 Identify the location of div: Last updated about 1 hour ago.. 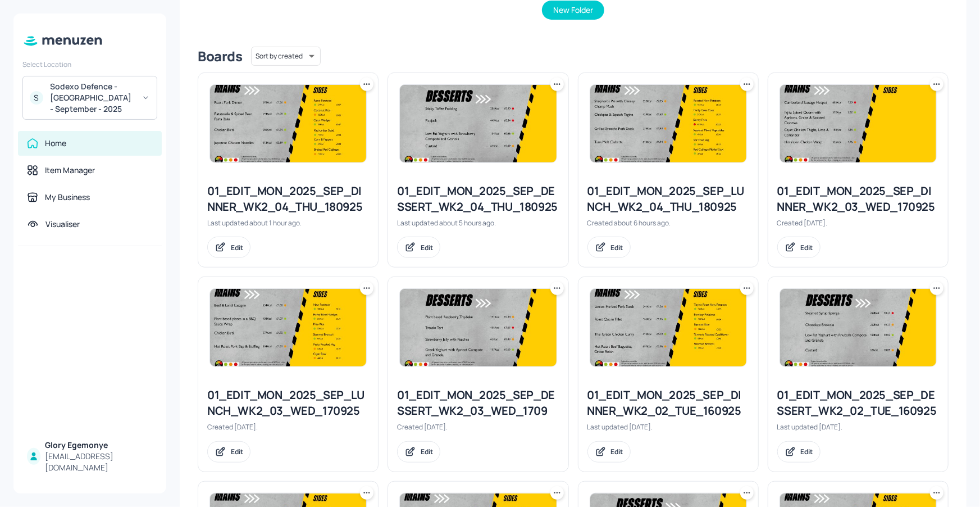
(288, 222).